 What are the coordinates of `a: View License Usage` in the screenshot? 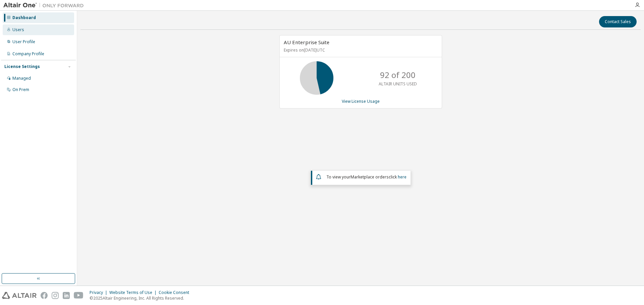 It's located at (361, 101).